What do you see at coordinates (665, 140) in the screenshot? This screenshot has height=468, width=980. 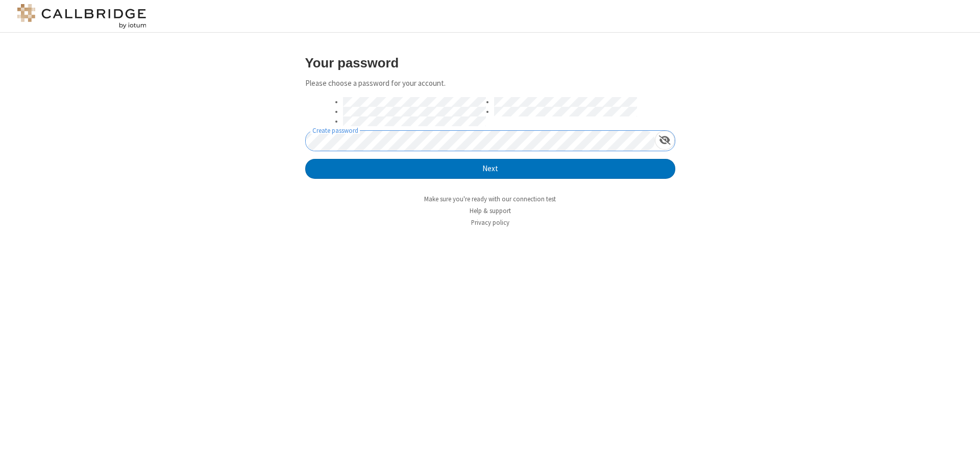 I see `div: Show password` at bounding box center [665, 140].